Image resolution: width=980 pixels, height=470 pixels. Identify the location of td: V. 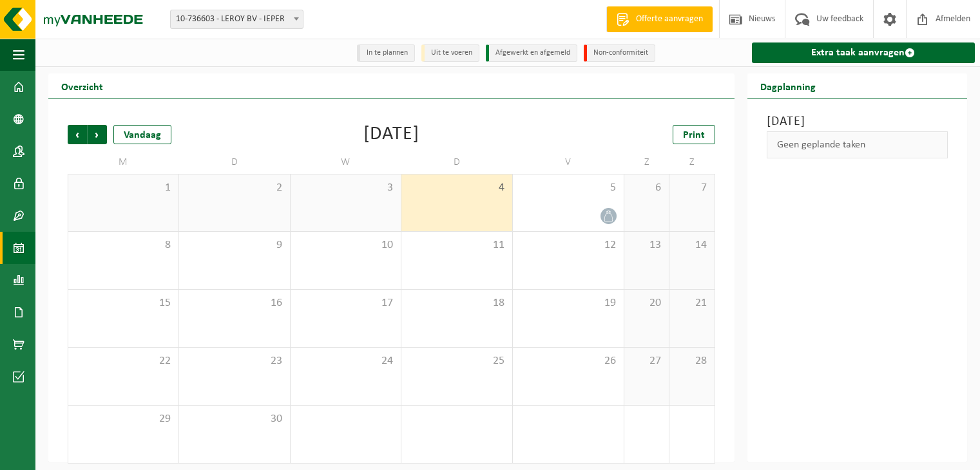
(568, 162).